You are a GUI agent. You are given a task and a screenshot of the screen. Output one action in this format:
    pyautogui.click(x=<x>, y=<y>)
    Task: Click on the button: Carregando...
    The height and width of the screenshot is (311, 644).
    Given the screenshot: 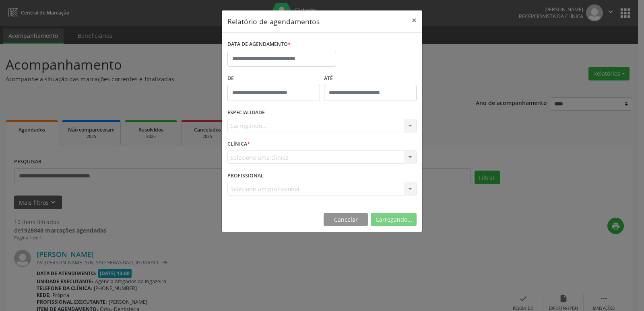 What is the action you would take?
    pyautogui.click(x=394, y=220)
    